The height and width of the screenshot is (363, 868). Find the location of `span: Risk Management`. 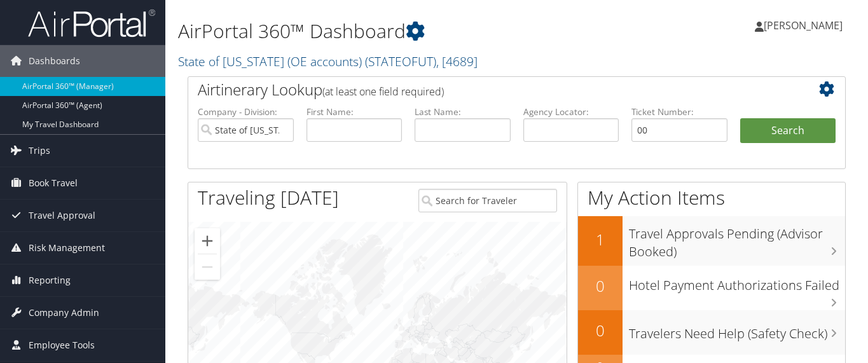

span: Risk Management is located at coordinates (67, 248).